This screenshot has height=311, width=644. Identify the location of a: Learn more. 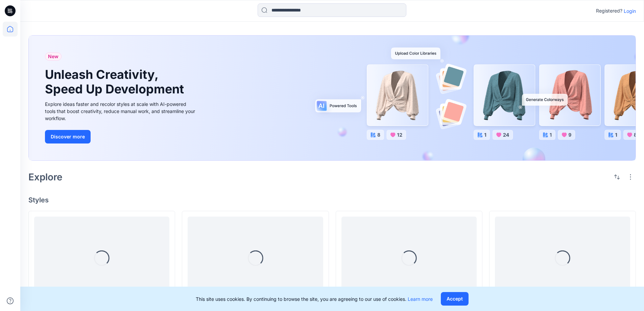
(420, 299).